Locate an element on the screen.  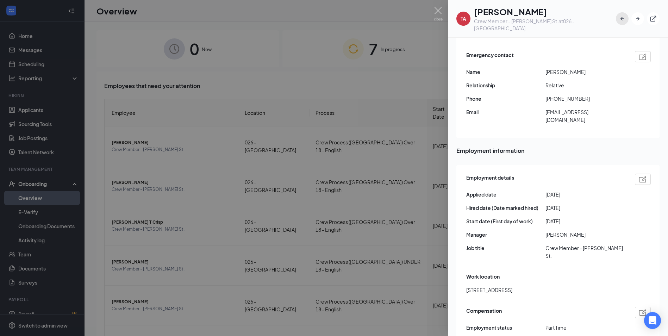
span: Relative is located at coordinates (585, 85).